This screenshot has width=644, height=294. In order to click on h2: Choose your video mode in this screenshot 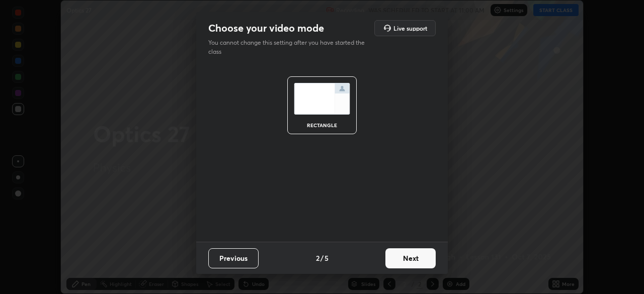, I will do `click(266, 28)`.